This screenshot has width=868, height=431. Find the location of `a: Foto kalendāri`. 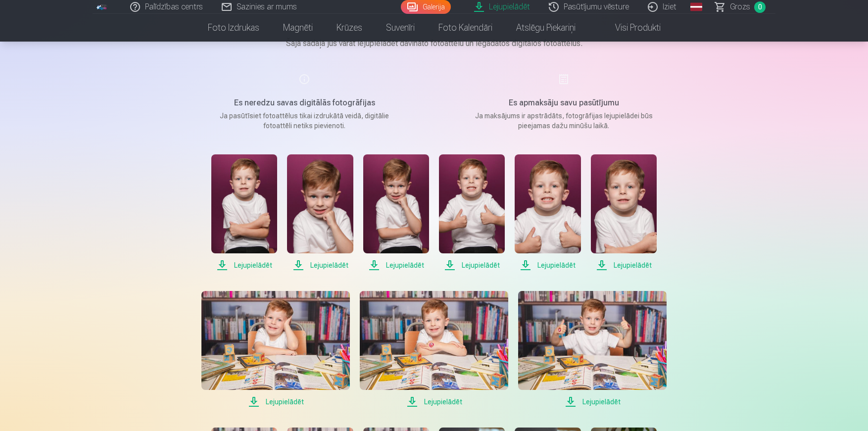

a: Foto kalendāri is located at coordinates (465, 28).